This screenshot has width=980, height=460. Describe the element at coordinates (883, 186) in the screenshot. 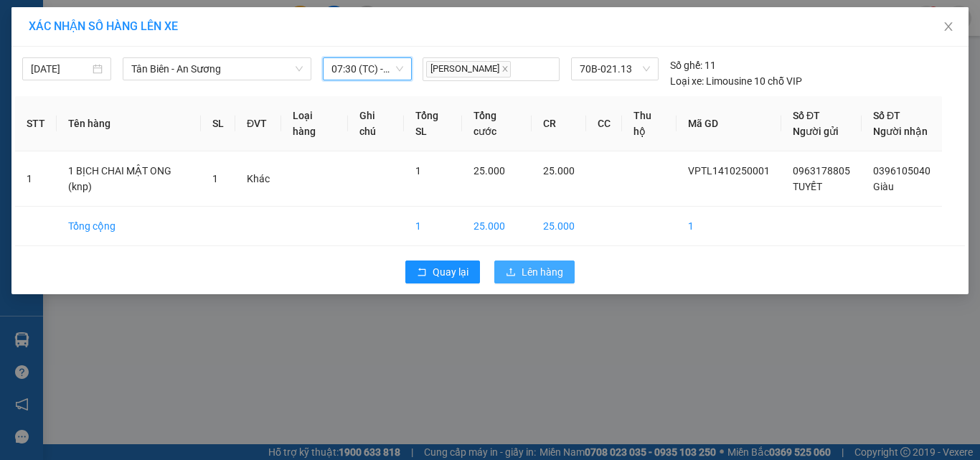

I see `span: Giàu` at that location.